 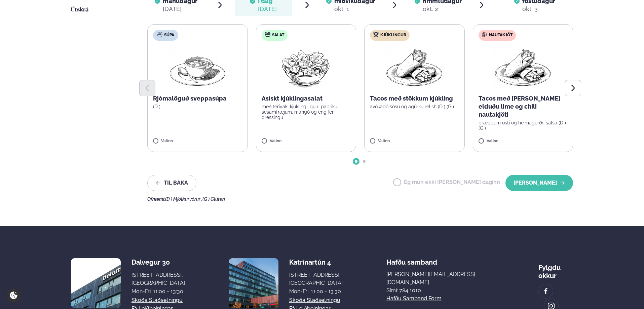 What do you see at coordinates (306, 112) in the screenshot?
I see `p: með teriyaki kjúklingi, gulri papriku, sesamfræjum, mangó og engifer dressingu` at bounding box center [306, 112].